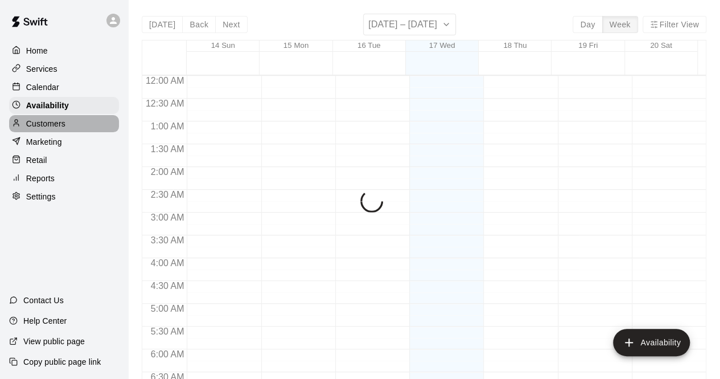 The height and width of the screenshot is (379, 720). What do you see at coordinates (64, 178) in the screenshot?
I see `div: Reports` at bounding box center [64, 178].